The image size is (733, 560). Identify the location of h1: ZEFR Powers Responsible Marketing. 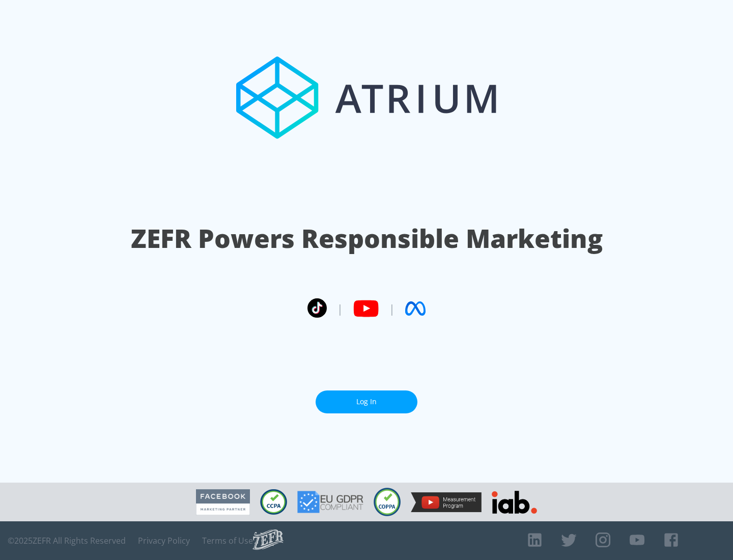
(366, 238).